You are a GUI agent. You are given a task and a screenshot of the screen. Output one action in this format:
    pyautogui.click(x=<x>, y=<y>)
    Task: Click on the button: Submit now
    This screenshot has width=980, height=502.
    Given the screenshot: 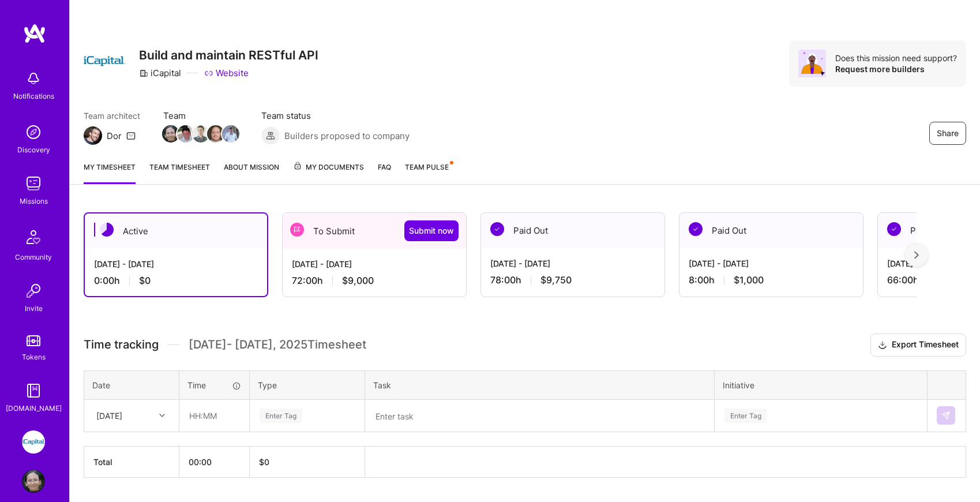 What is the action you would take?
    pyautogui.click(x=432, y=231)
    